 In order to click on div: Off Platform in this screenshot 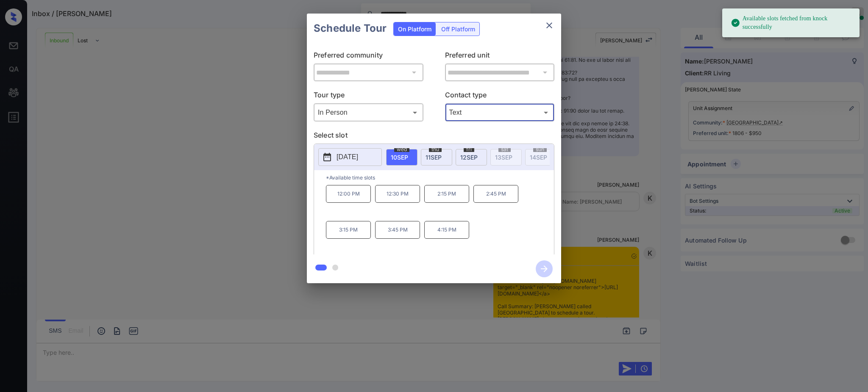, I will do `click(458, 29)`.